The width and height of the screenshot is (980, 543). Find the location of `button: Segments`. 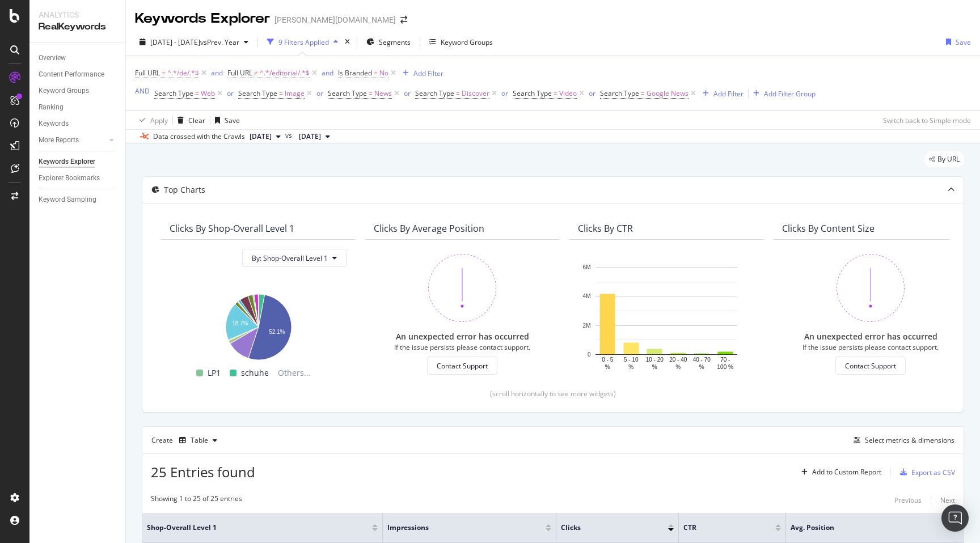

button: Segments is located at coordinates (389, 42).